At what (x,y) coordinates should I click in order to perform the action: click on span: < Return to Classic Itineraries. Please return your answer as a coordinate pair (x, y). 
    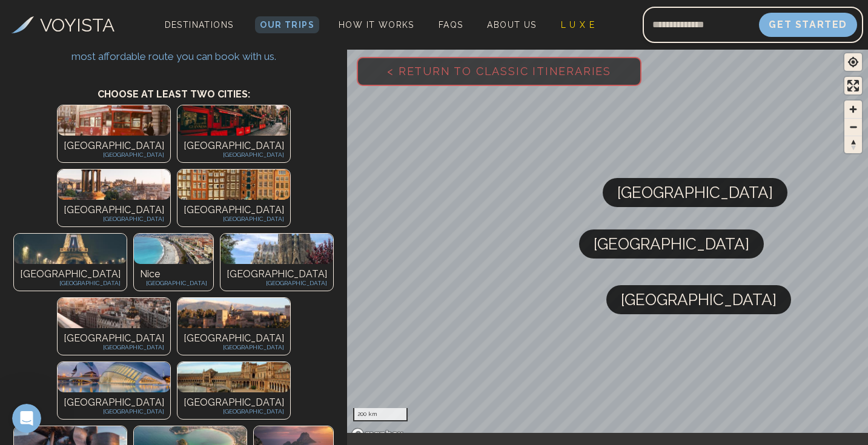
    Looking at the image, I should click on (499, 71).